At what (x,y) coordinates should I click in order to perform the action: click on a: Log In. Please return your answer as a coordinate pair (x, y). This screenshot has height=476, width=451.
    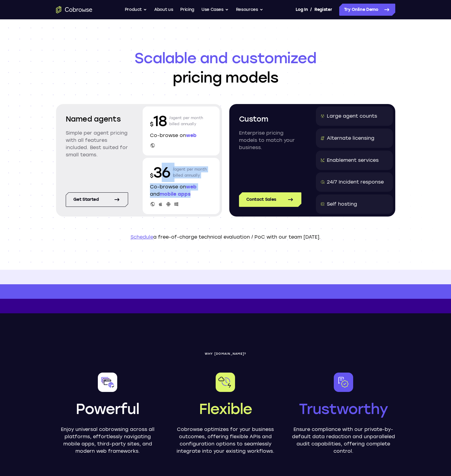
    Looking at the image, I should click on (302, 10).